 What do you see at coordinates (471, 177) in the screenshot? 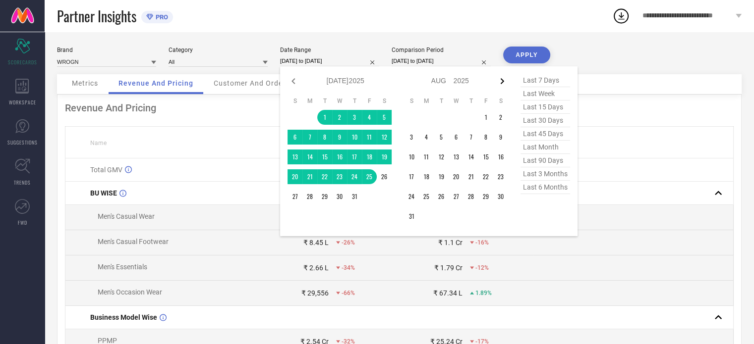
I see `td: Thu Aug 21 2025` at bounding box center [471, 177].